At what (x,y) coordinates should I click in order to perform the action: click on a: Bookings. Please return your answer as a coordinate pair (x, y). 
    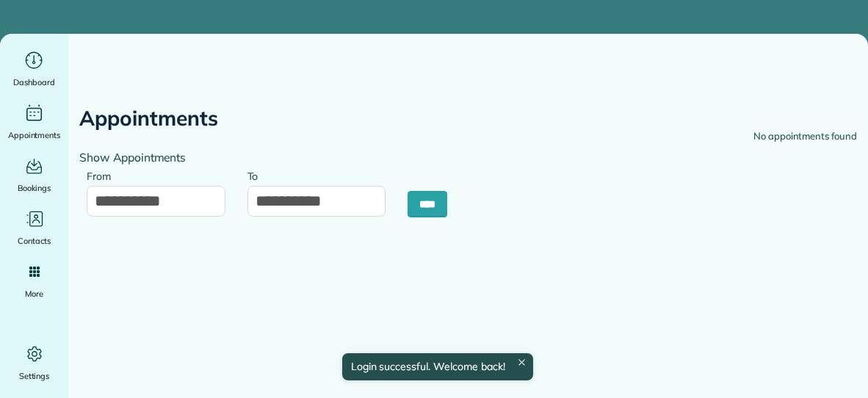
    Looking at the image, I should click on (33, 175).